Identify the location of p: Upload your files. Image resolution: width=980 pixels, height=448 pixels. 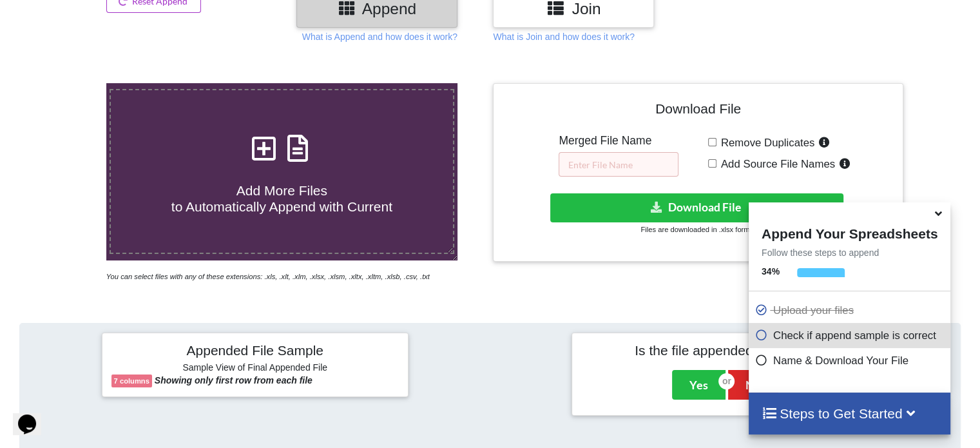
(851, 310).